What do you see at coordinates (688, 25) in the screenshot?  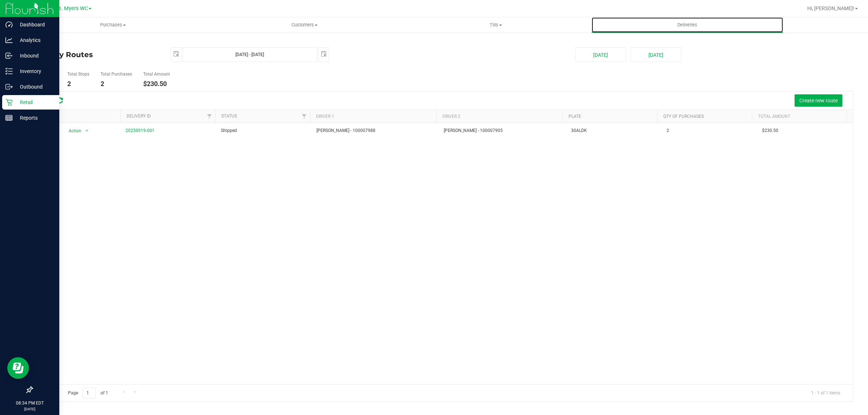 I see `span: Deliveries` at bounding box center [688, 25].